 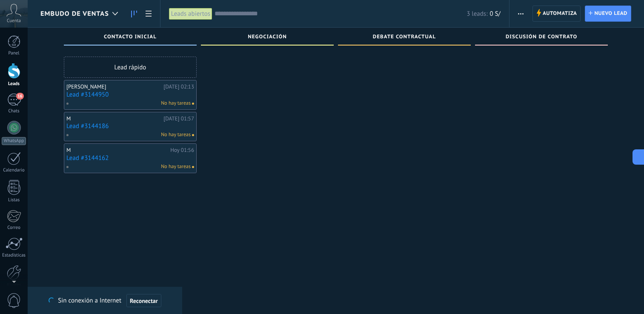 What do you see at coordinates (14, 200) in the screenshot?
I see `div: Listas` at bounding box center [14, 200].